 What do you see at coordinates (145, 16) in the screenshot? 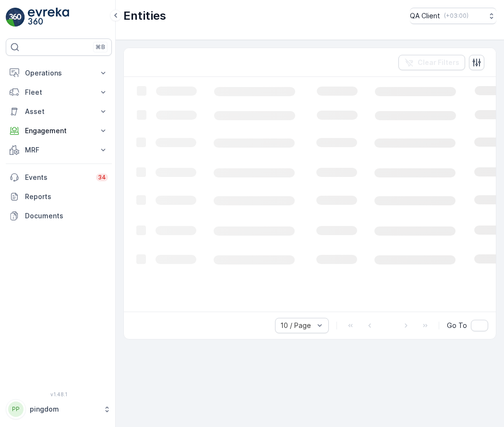
I see `p: Entities` at bounding box center [145, 16].